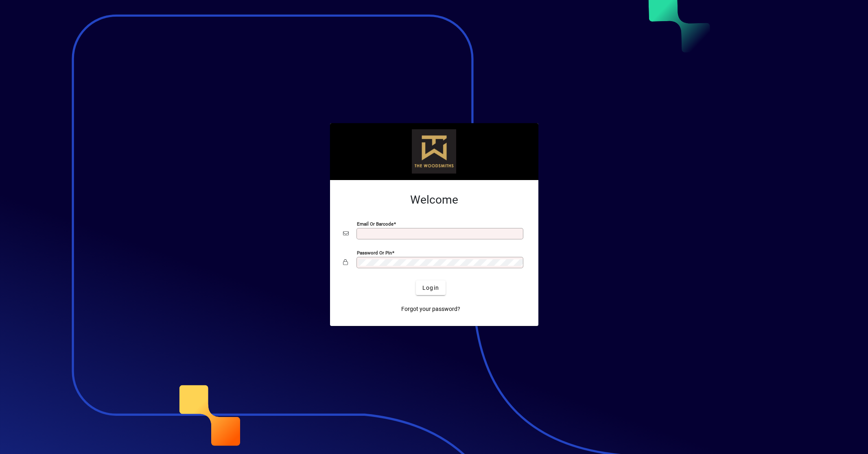 The width and height of the screenshot is (868, 454). Describe the element at coordinates (430, 288) in the screenshot. I see `span: Login` at that location.